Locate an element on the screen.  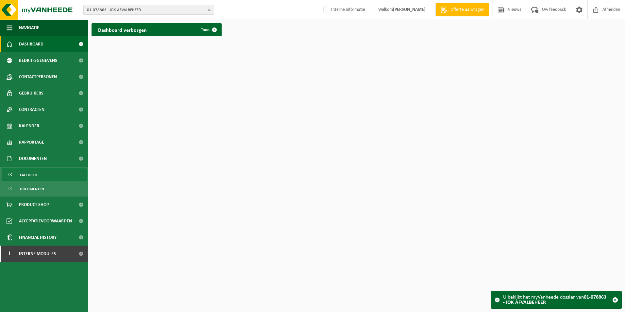
span: Dashboard is located at coordinates (31, 44).